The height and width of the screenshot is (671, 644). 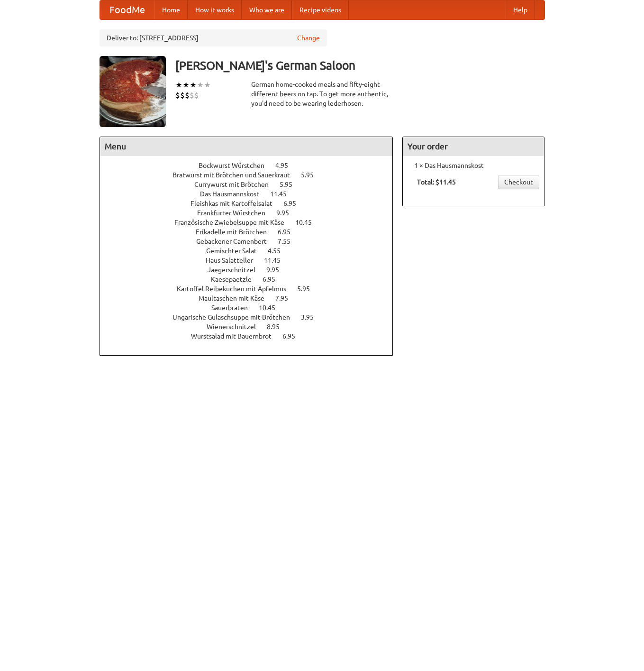 What do you see at coordinates (236, 251) in the screenshot?
I see `span: Gemischter Salat` at bounding box center [236, 251].